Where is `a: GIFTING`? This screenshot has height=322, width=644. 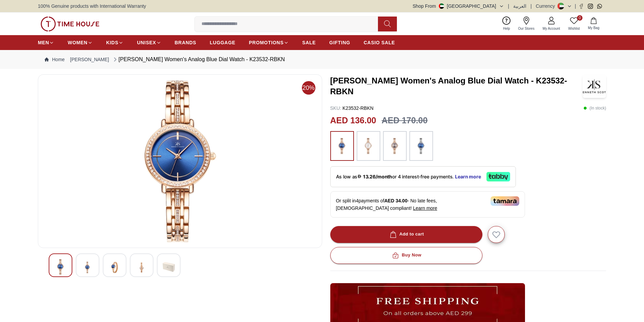
a: GIFTING is located at coordinates (340, 43).